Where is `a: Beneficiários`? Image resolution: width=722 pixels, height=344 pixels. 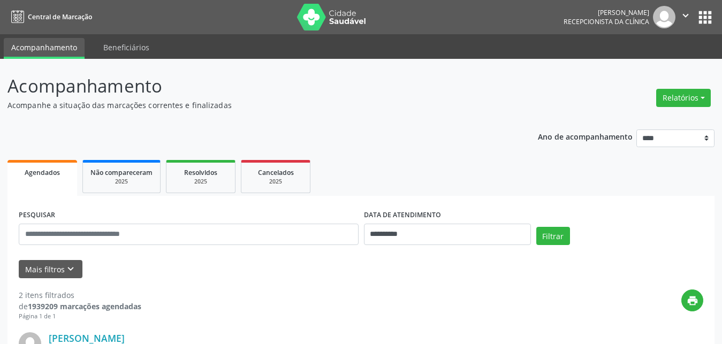 a: Beneficiários is located at coordinates (126, 47).